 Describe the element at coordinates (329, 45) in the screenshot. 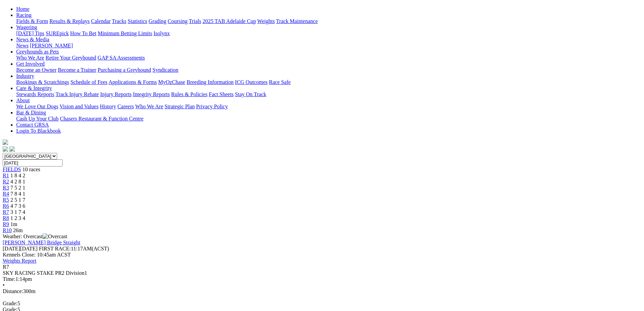

I see `div: News & Media` at that location.